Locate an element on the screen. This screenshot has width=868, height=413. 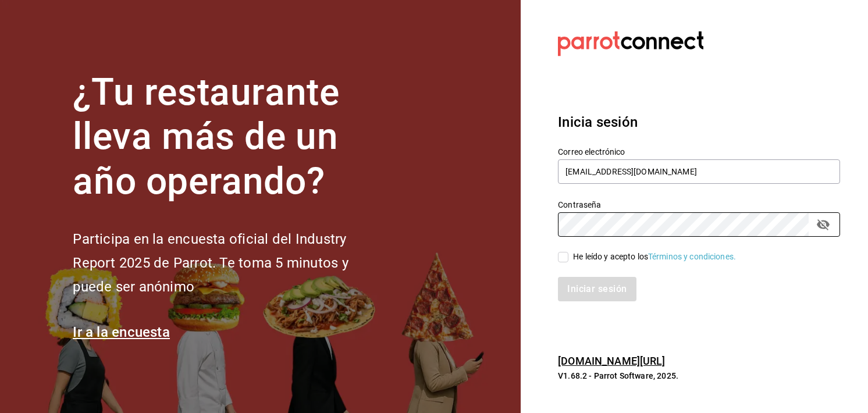
label: Contraseña is located at coordinates (699, 204).